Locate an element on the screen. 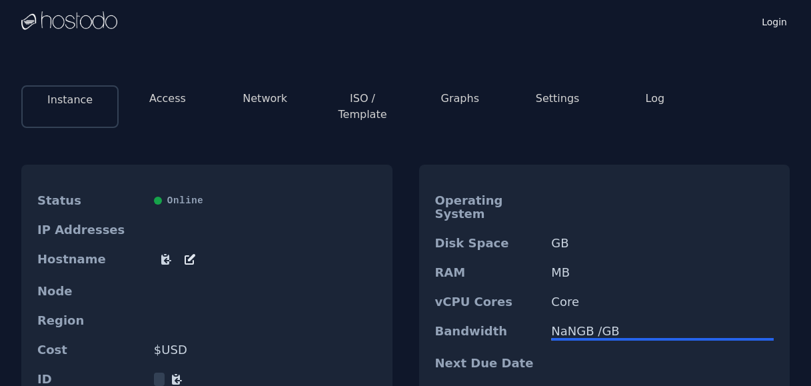 This screenshot has height=386, width=811. dt: Next Due Date is located at coordinates (488, 363).